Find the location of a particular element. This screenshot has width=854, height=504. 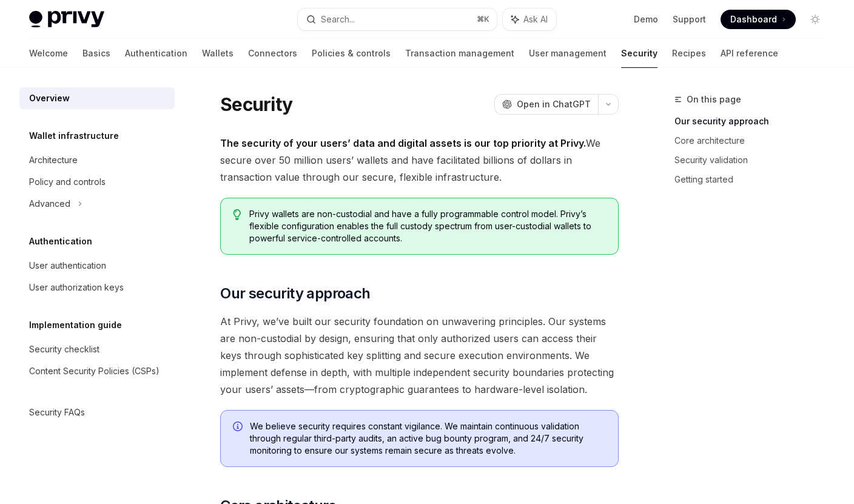

a: Support is located at coordinates (689, 19).